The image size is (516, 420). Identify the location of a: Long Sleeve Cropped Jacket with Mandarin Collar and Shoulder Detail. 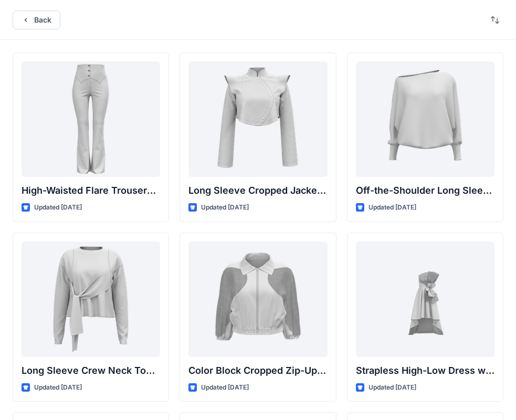
(258, 119).